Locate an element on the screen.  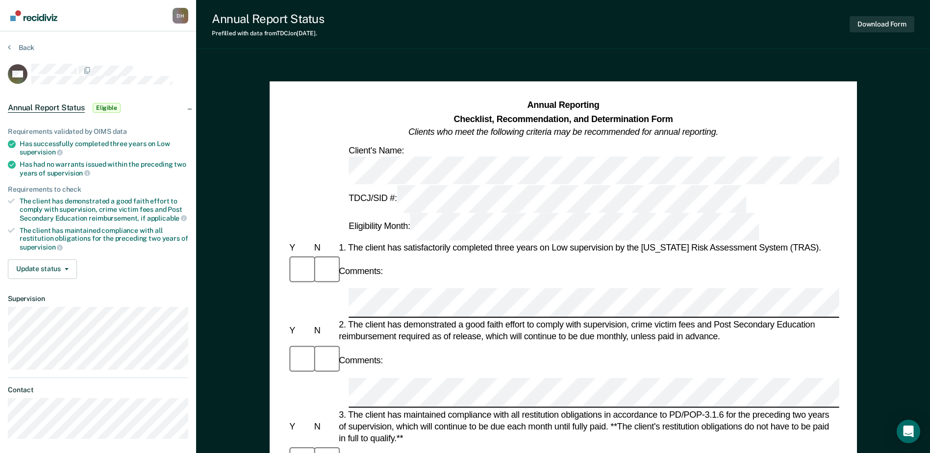
button: Update status is located at coordinates (42, 269).